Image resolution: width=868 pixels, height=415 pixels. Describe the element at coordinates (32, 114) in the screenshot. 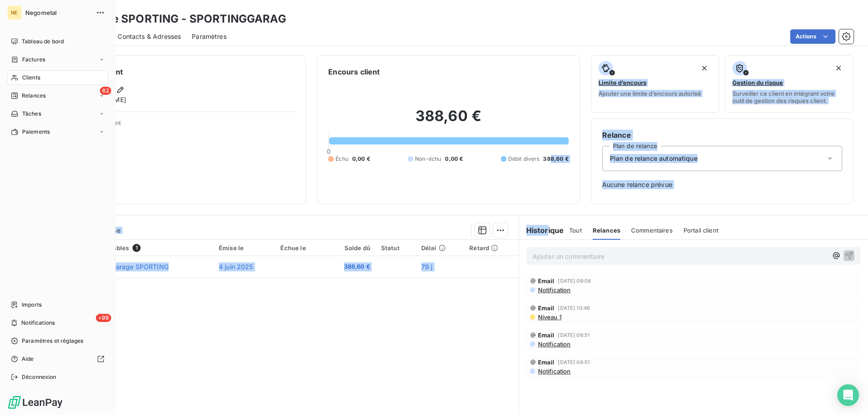

I see `span: Tâches` at that location.